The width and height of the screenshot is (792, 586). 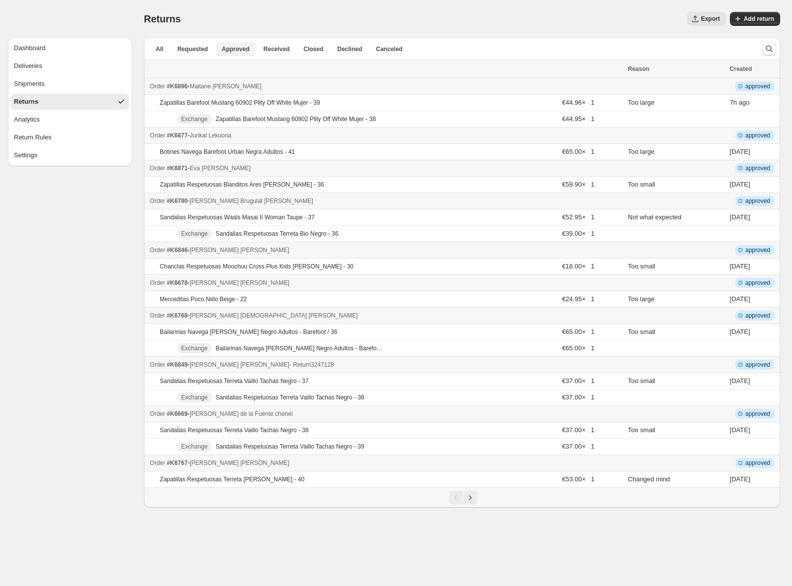 I want to click on p: Sandalias Respetuosas Terreta Vaillo Tachas Negro - 39, so click(x=290, y=447).